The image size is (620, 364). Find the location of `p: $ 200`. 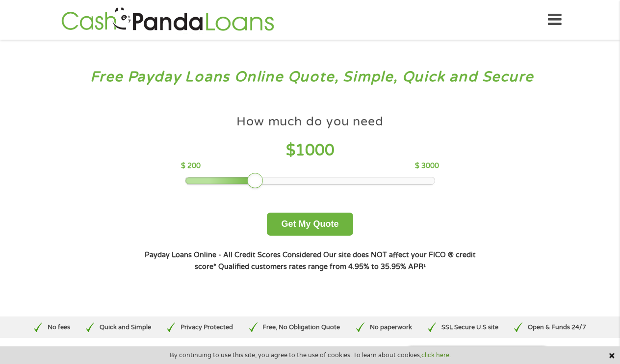

p: $ 200 is located at coordinates (191, 166).